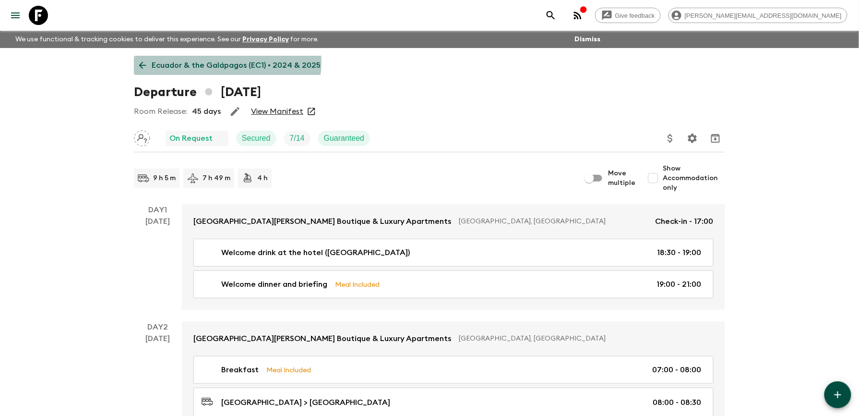  Describe the element at coordinates (265, 39) in the screenshot. I see `a: Privacy Policy` at that location.